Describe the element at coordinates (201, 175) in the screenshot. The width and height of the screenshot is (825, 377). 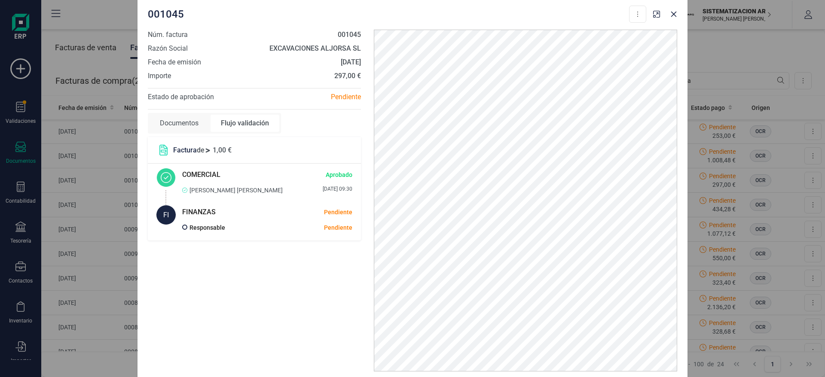
I see `h5: COMERCIAL` at that location.